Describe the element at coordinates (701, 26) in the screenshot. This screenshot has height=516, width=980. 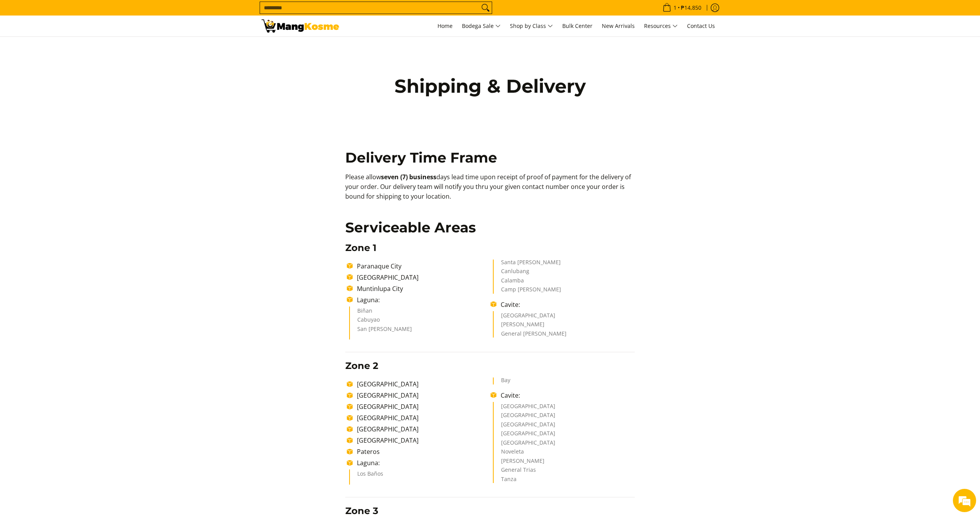
I see `span: Contact Us` at that location.